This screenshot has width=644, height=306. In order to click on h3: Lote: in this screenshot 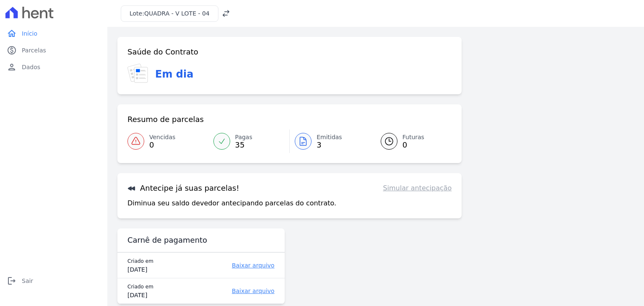, I will do `click(169, 13)`.